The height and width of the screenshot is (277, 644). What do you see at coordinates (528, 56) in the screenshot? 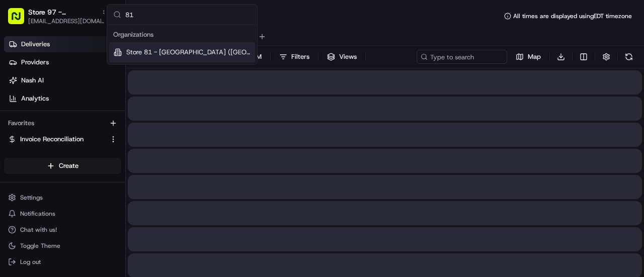
I see `button: Map` at bounding box center [528, 56].